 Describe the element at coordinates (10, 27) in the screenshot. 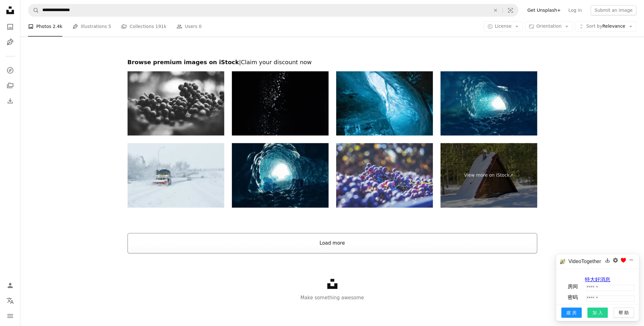

I see `a: Photos` at that location.